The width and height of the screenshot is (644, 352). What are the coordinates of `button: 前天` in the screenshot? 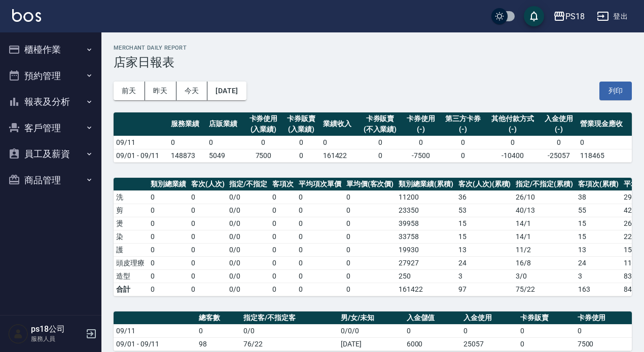 It's located at (129, 91).